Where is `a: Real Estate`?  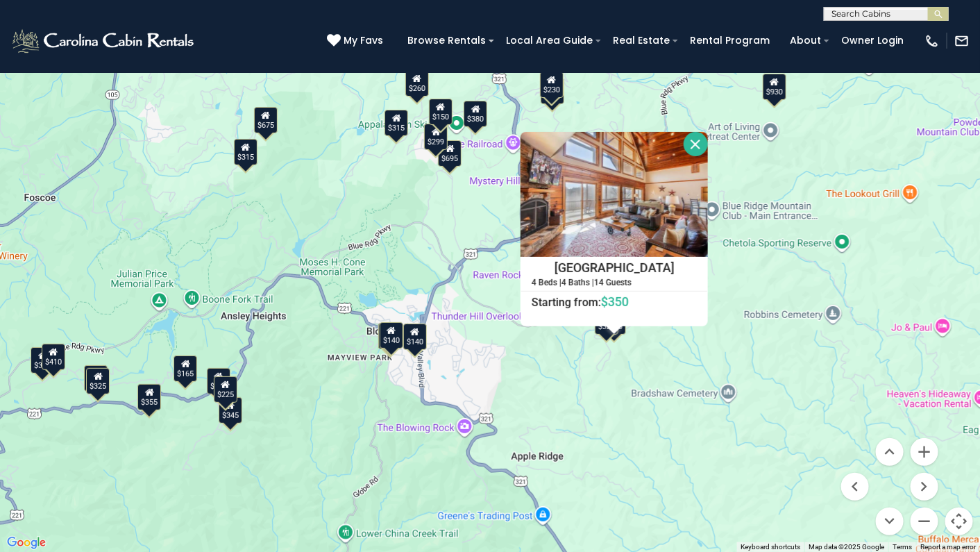
a: Real Estate is located at coordinates (641, 40).